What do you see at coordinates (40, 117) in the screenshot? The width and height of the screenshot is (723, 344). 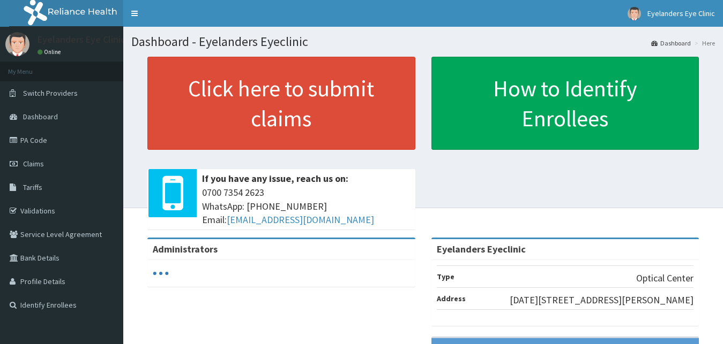 I see `span: Dashboard` at bounding box center [40, 117].